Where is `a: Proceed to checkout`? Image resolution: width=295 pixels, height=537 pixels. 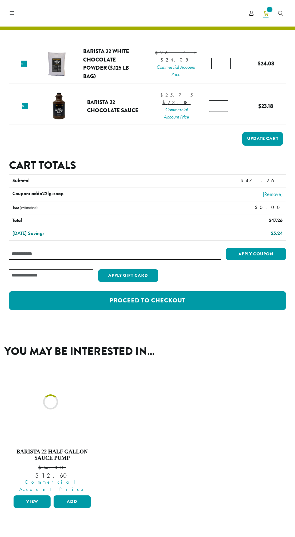
a: Proceed to checkout is located at coordinates (148, 300).